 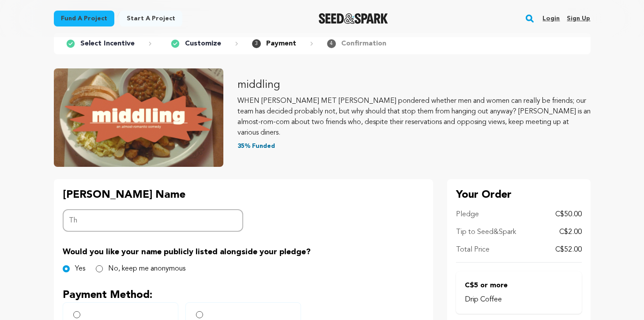 I want to click on a: Start a project, so click(x=151, y=18).